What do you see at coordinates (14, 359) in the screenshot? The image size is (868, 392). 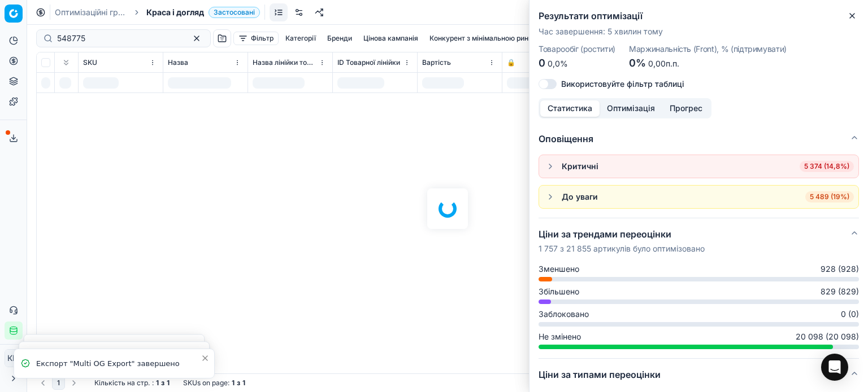 I see `button: КM` at bounding box center [14, 359].